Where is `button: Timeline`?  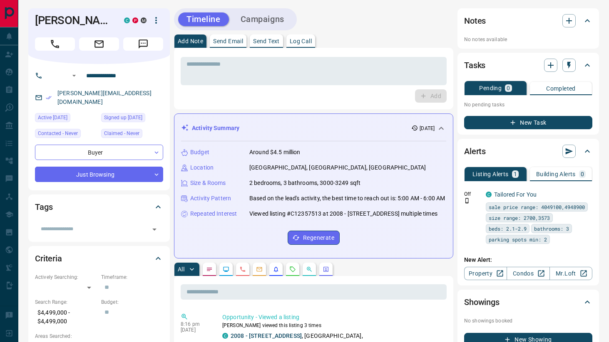
button: Timeline is located at coordinates (203, 19).